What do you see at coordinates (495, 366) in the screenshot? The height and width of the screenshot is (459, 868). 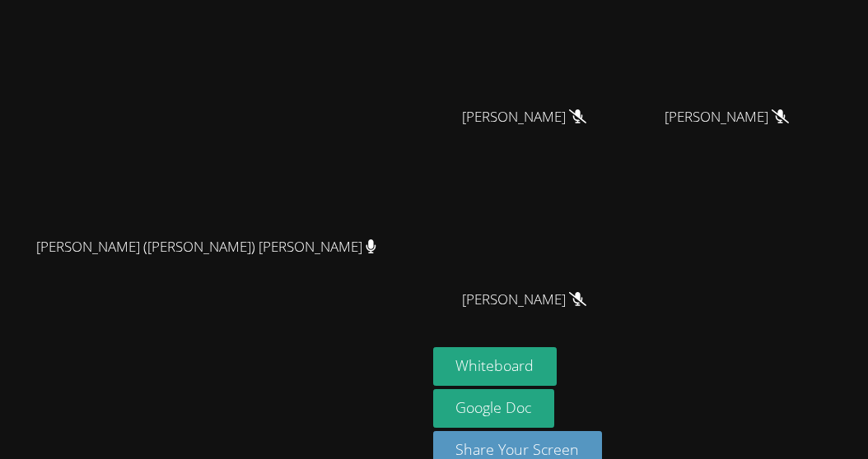 I see `button: Whiteboard` at bounding box center [495, 366].